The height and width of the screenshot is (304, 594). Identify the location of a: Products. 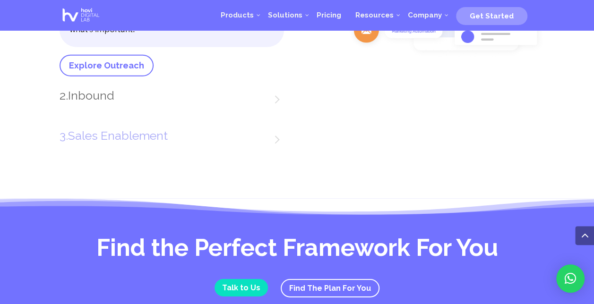
(237, 15).